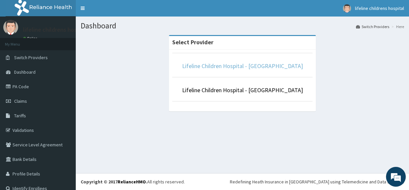 The width and height of the screenshot is (409, 190). I want to click on img: d_794563401_company_1708531726252_794563401, so click(19, 41).